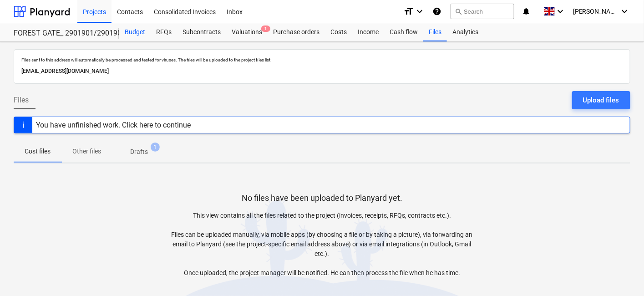 Image resolution: width=644 pixels, height=296 pixels. Describe the element at coordinates (247, 33) in the screenshot. I see `a: Valuations1` at that location.